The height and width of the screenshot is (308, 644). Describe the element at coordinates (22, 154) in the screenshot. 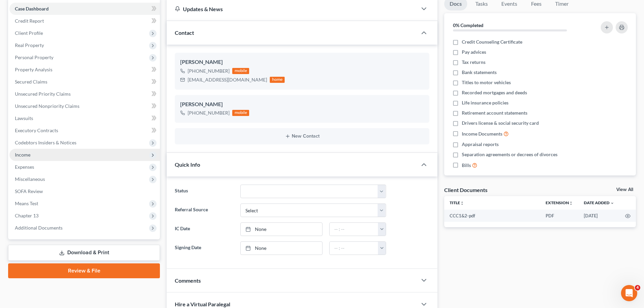

I see `span: Income` at that location.